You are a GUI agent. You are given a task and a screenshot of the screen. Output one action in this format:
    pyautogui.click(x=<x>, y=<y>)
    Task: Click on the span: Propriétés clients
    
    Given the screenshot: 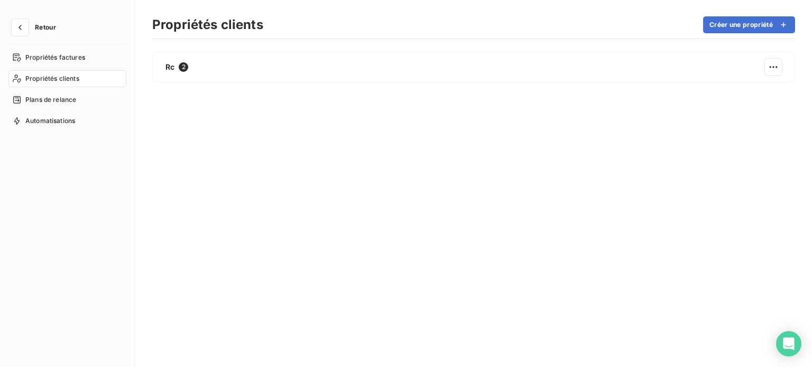 What is the action you would take?
    pyautogui.click(x=52, y=79)
    